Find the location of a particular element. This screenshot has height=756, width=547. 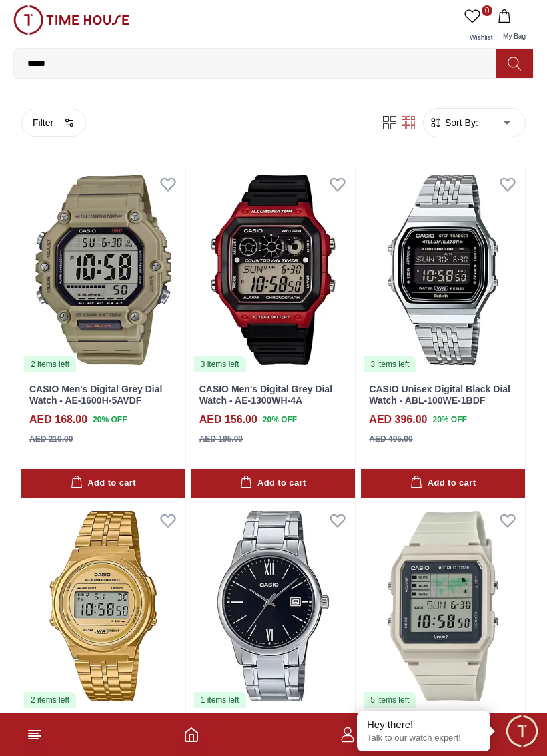

h4: AED 156.00 is located at coordinates (228, 419).